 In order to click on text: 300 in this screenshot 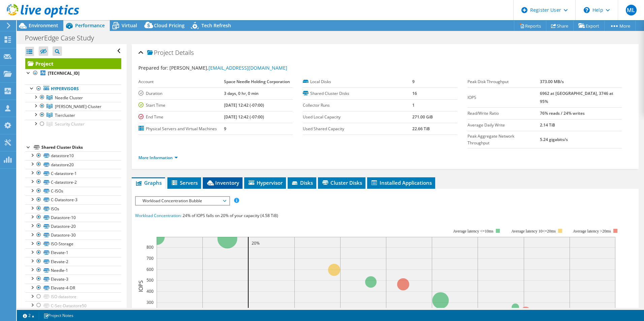, I will do `click(150, 302)`.